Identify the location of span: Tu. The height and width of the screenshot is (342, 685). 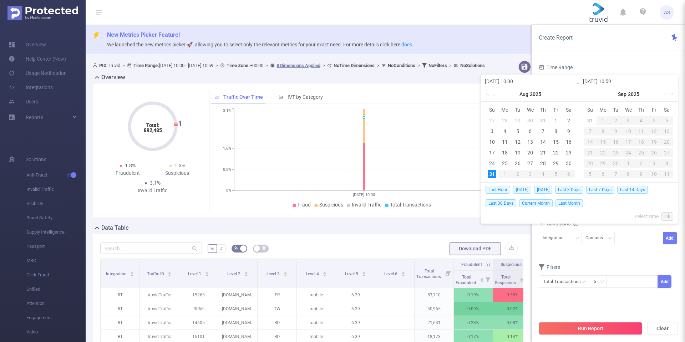
(615, 110).